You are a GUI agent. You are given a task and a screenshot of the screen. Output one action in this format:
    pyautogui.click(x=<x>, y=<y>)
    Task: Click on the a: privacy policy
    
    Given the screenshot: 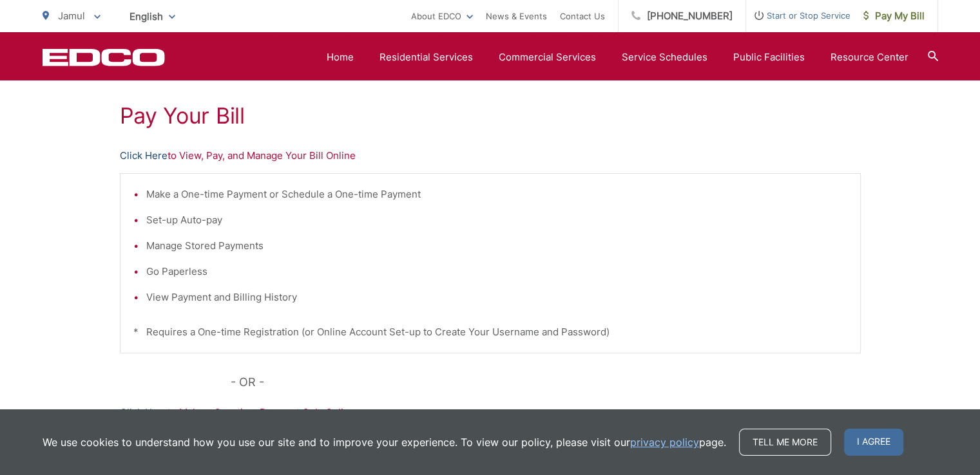 What is the action you would take?
    pyautogui.click(x=665, y=442)
    